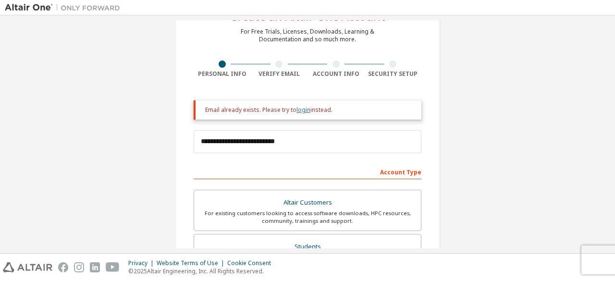 This screenshot has width=615, height=281. I want to click on img: facebook.svg, so click(63, 267).